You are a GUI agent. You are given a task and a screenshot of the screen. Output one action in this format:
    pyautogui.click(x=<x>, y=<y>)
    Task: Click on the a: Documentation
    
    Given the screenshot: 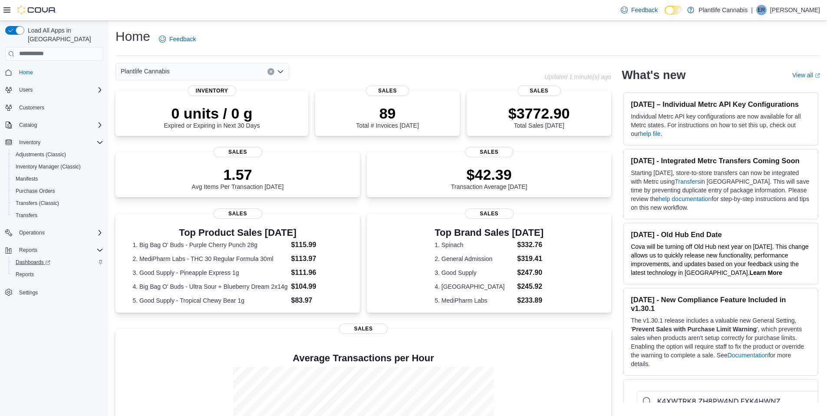 What is the action you would take?
    pyautogui.click(x=748, y=355)
    